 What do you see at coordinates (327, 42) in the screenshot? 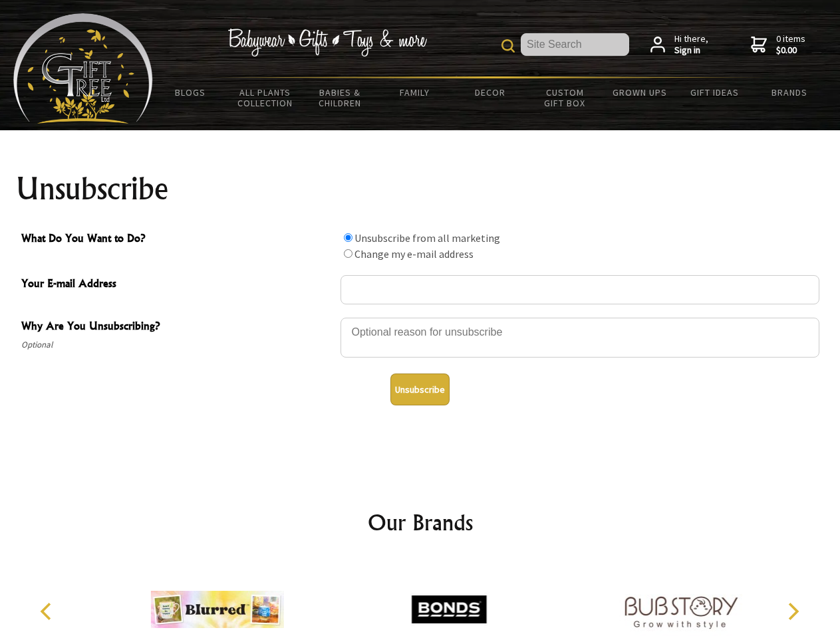
I see `img: Babywear - Gifts - Toys & more` at bounding box center [327, 42].